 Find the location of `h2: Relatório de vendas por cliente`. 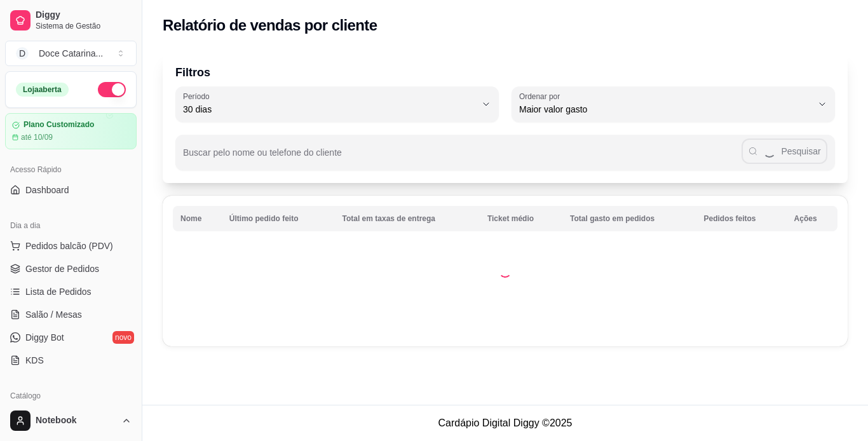

h2: Relatório de vendas por cliente is located at coordinates (270, 25).